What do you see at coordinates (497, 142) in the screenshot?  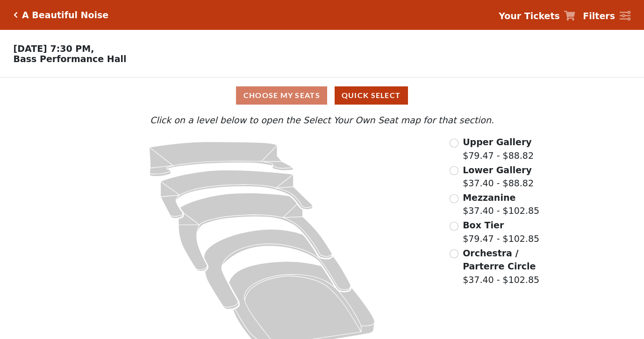 I see `span: Upper Gallery` at bounding box center [497, 142].